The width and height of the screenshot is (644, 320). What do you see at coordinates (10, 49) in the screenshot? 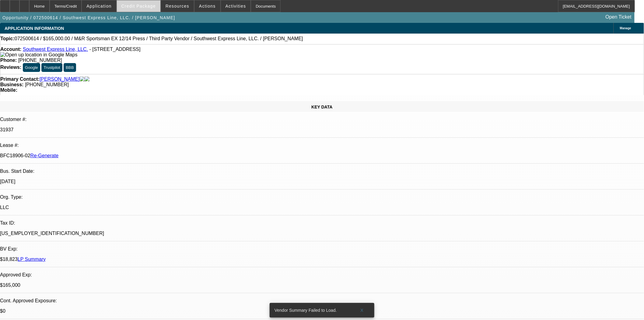
I see `strong: Account:` at bounding box center [10, 49].